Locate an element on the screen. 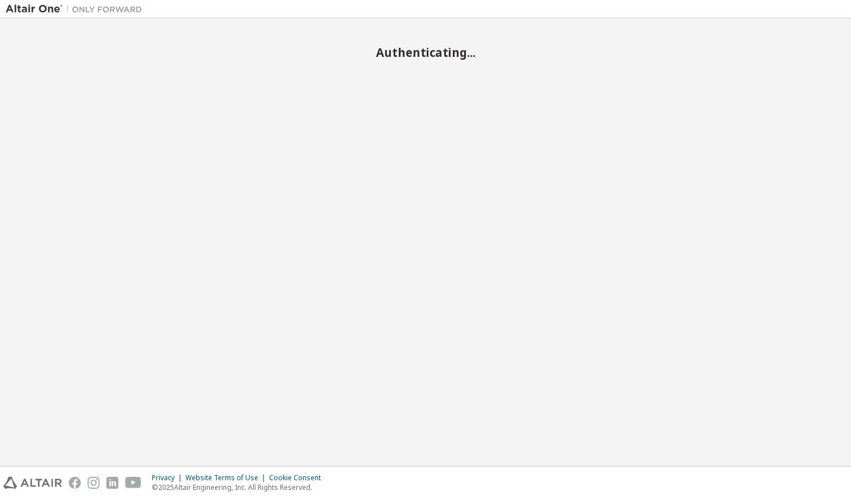  img: Altair One is located at coordinates (77, 9).